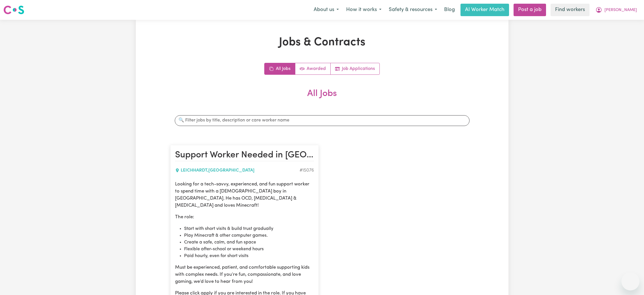  Describe the element at coordinates (450, 10) in the screenshot. I see `a: Blog` at that location.